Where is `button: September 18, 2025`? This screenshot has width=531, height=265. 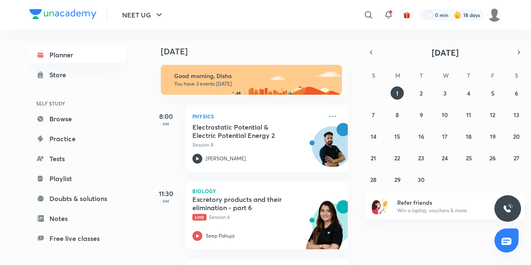 button: September 18, 2025 is located at coordinates (469, 136).